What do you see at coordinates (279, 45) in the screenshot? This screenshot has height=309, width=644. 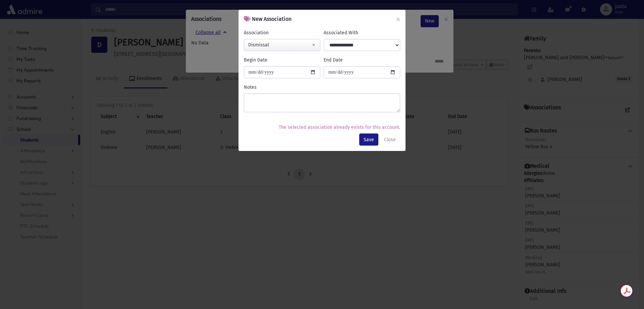 I see `div: Dismissal` at bounding box center [279, 45].